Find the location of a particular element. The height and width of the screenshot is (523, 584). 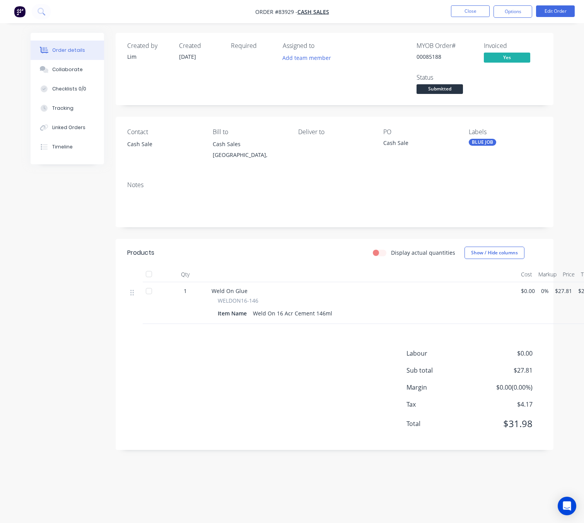

span: Margin is located at coordinates (441, 388).